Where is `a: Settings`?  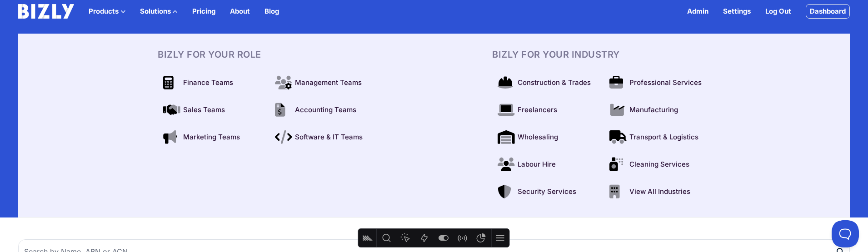
a: Settings is located at coordinates (737, 11).